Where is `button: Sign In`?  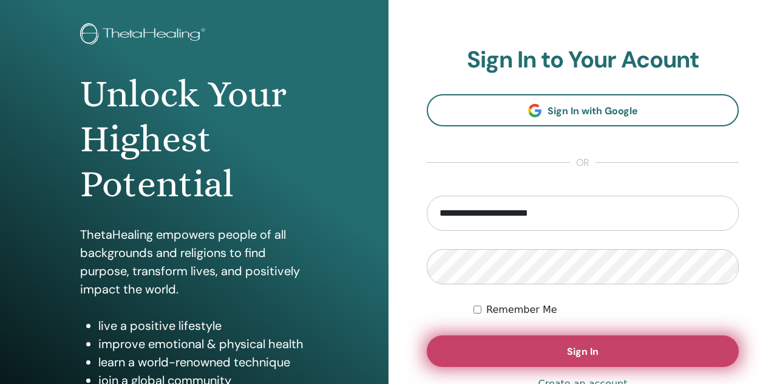
button: Sign In is located at coordinates (583, 351).